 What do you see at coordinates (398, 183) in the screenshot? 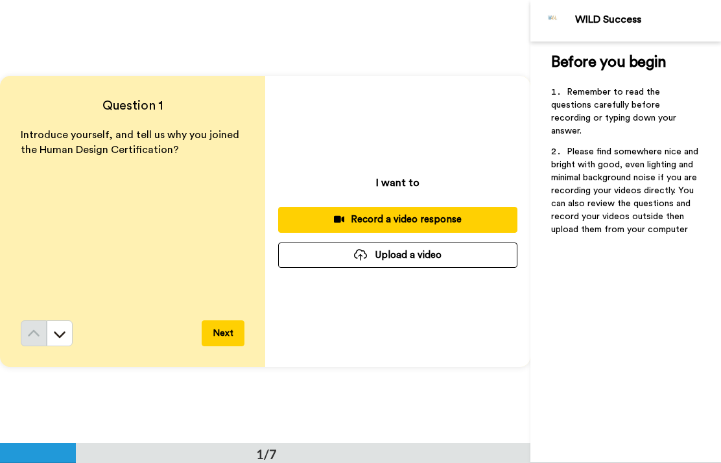
I see `p: I want to` at bounding box center [398, 183].